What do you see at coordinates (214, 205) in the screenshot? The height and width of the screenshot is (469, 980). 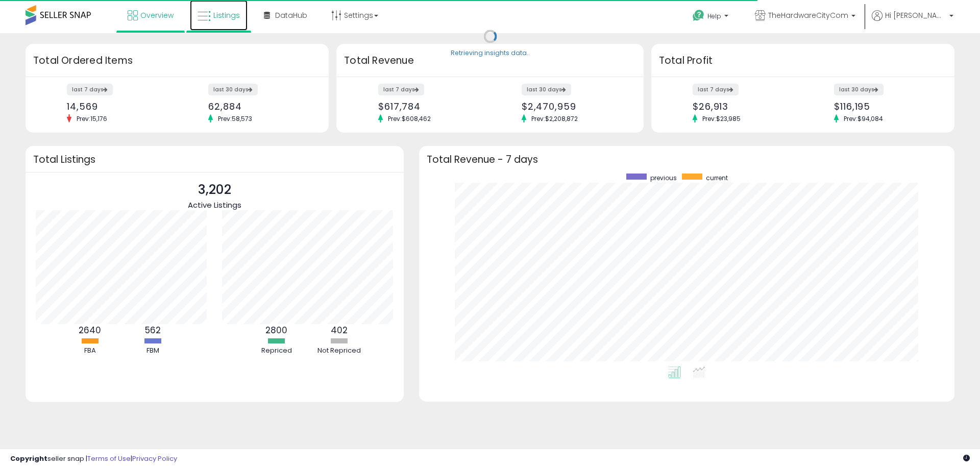 I see `span: Active Listings` at bounding box center [214, 205].